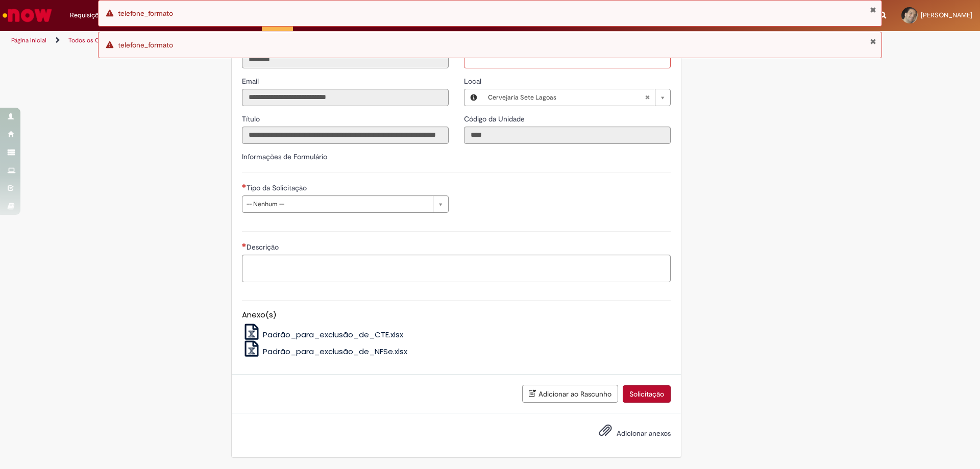  What do you see at coordinates (570, 393) in the screenshot?
I see `button: Adicionar ao Rascunho` at bounding box center [570, 393].